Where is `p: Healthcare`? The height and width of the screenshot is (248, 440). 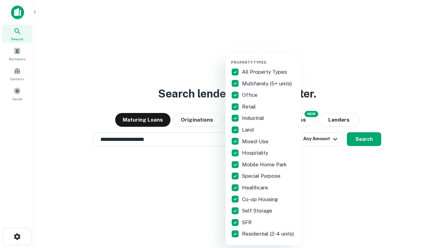
p: Healthcare is located at coordinates (256, 187).